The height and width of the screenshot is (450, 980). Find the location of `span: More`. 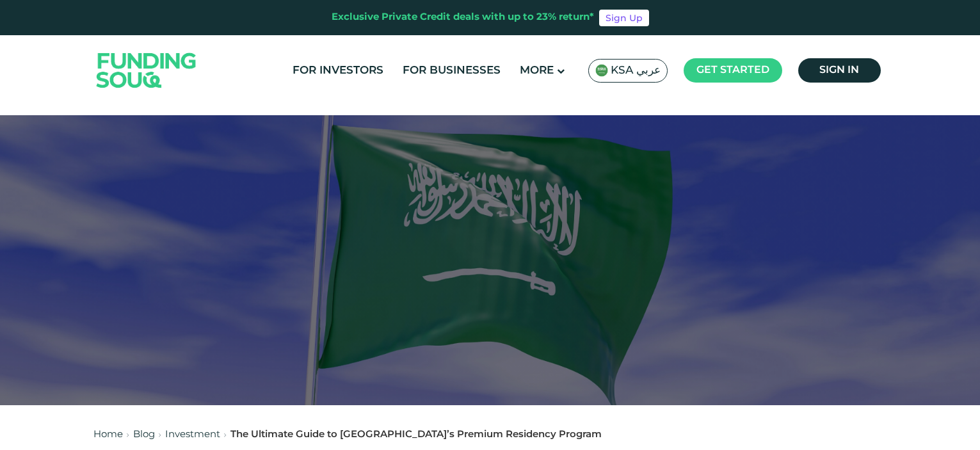

span: More is located at coordinates (537, 71).